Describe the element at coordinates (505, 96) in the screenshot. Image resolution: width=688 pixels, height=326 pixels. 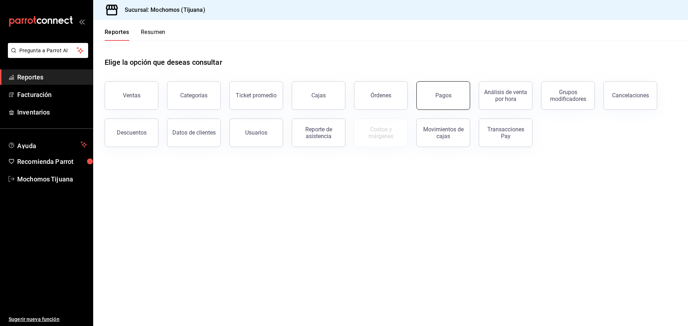
I see `button: Análisis de venta por hora` at that location.